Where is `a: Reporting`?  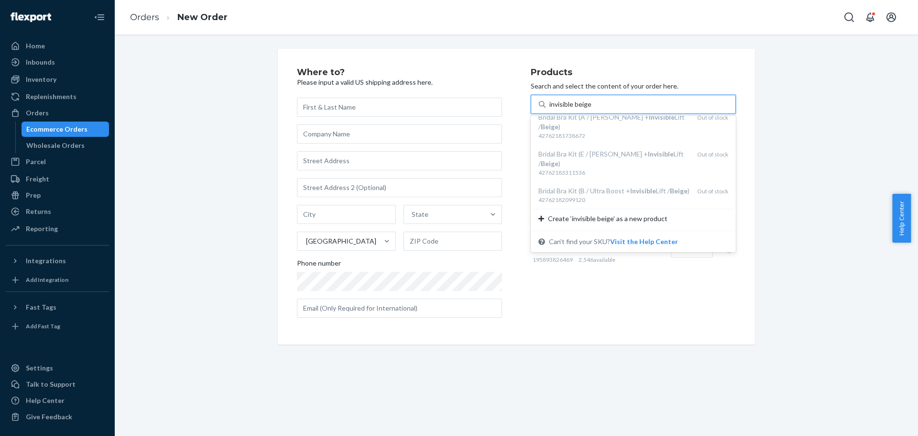 a: Reporting is located at coordinates (57, 229).